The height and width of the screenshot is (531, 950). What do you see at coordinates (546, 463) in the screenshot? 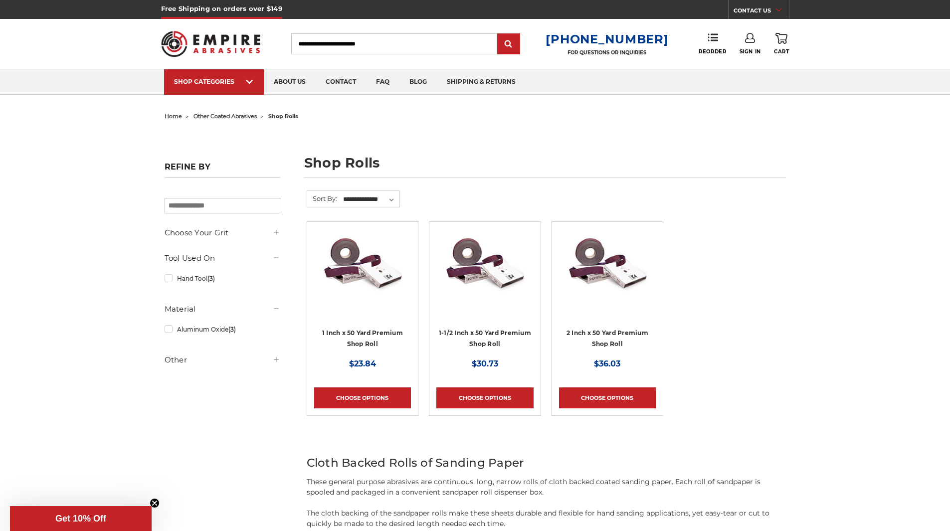
I see `h2: Cloth Backed Rolls of Sanding Paper` at bounding box center [546, 463].